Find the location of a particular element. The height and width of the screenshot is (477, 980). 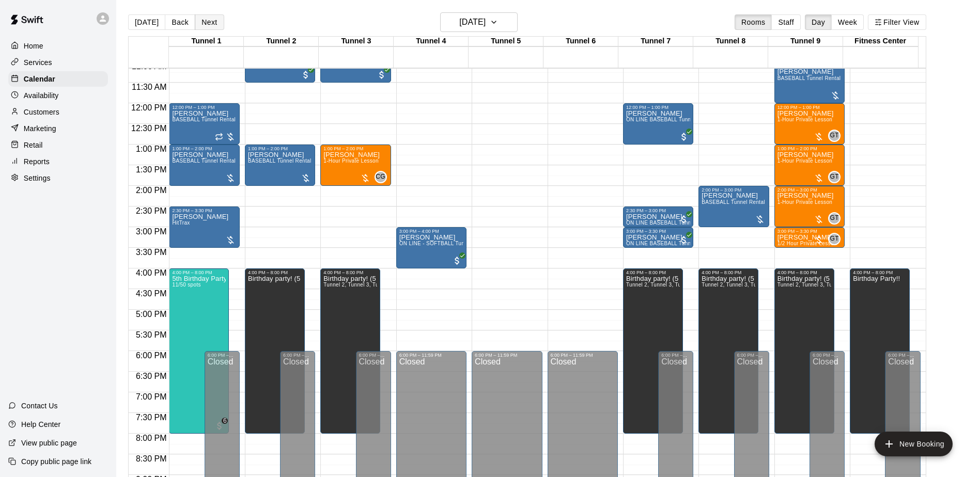

div: Customers is located at coordinates (58, 112).